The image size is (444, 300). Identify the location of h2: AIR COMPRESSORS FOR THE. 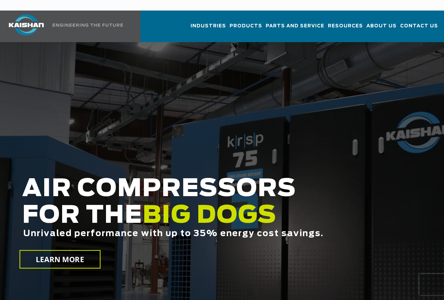
(188, 218).